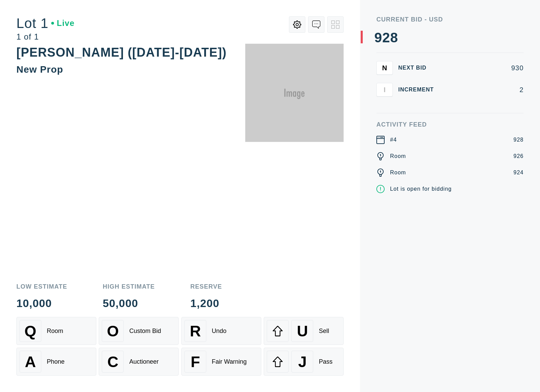 The width and height of the screenshot is (540, 392). I want to click on div: 924, so click(519, 173).